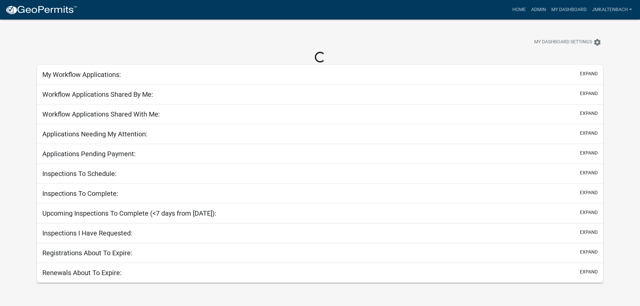 This screenshot has height=306, width=640. What do you see at coordinates (611, 10) in the screenshot?
I see `a: jmkaltenbach` at bounding box center [611, 10].